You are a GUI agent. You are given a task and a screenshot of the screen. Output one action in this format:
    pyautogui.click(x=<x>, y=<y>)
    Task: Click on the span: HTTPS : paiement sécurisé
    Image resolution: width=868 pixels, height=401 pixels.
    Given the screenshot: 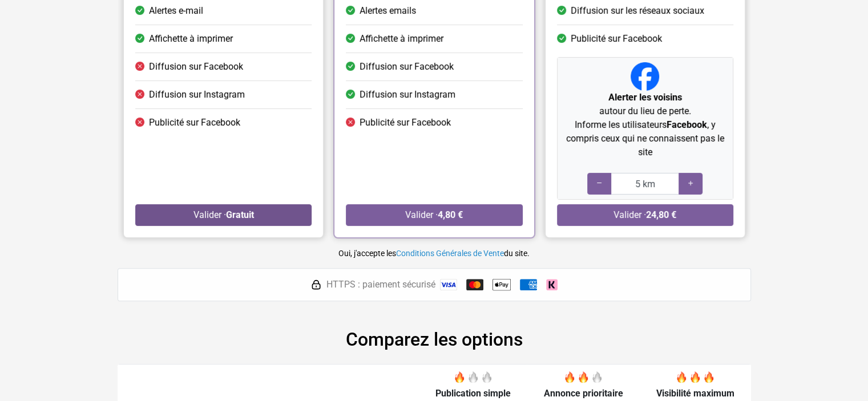 What is the action you would take?
    pyautogui.click(x=381, y=284)
    